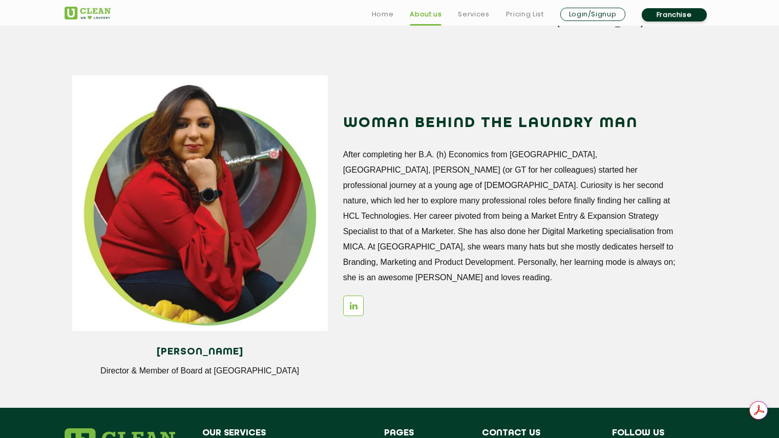  Describe the element at coordinates (383, 14) in the screenshot. I see `a: Home` at that location.